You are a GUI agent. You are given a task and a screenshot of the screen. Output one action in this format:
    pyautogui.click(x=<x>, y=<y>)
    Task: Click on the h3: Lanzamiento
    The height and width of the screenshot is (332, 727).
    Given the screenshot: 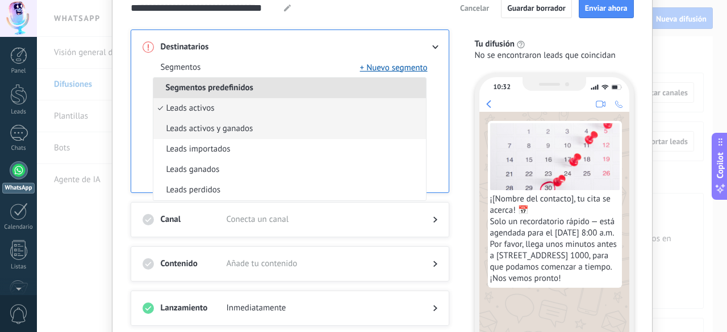 What is the action you would take?
    pyautogui.click(x=194, y=308)
    